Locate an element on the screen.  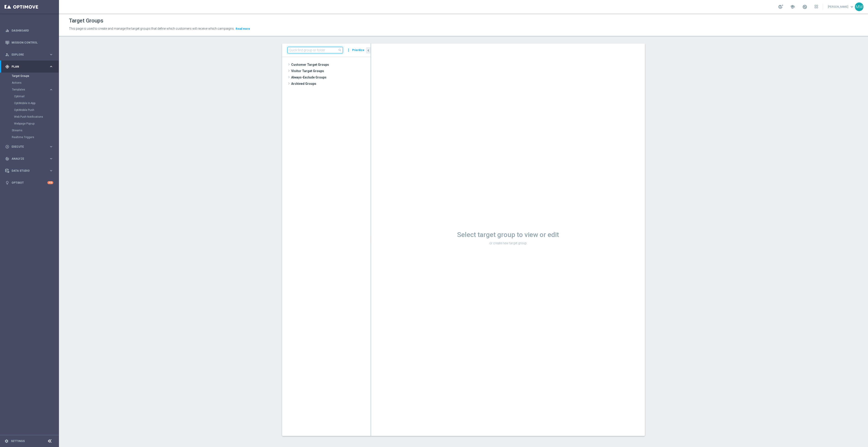
span: school is located at coordinates (792, 7).